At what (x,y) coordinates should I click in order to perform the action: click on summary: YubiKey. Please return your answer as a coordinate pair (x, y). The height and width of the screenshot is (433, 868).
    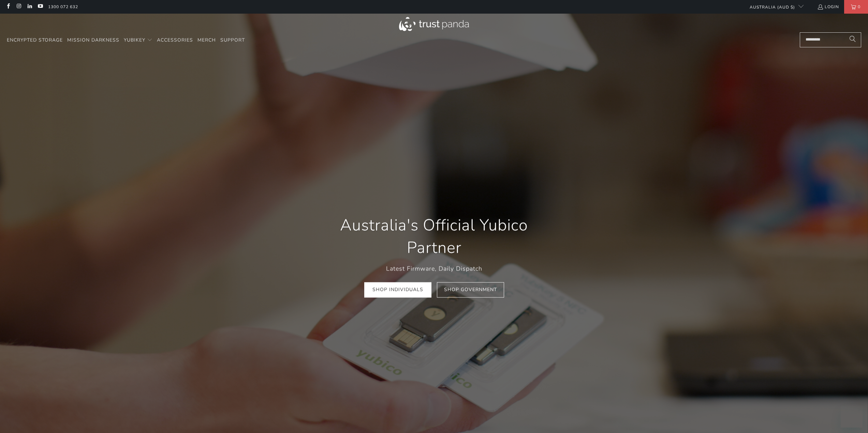
    Looking at the image, I should click on (138, 40).